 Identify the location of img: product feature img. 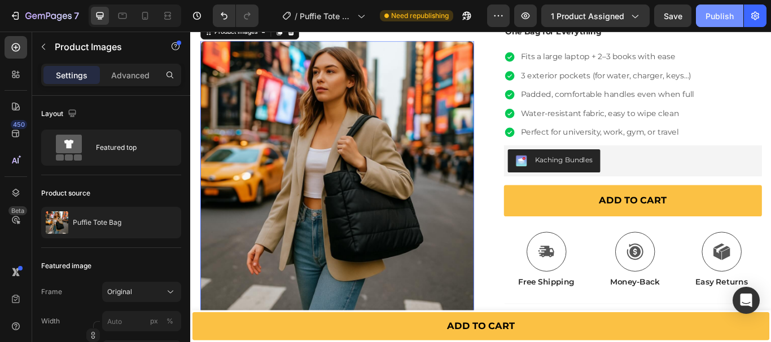
(57, 223).